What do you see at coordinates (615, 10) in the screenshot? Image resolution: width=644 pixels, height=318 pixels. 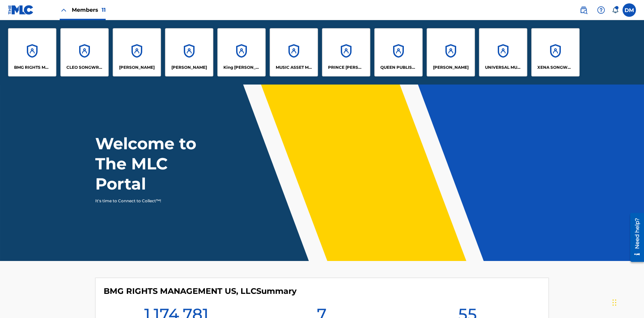 I see `div: Notifications` at bounding box center [615, 10].